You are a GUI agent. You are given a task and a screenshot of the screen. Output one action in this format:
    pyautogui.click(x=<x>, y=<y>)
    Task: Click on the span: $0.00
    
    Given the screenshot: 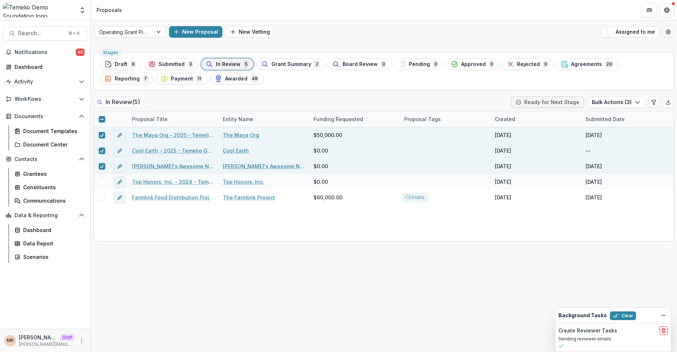 What is the action you would take?
    pyautogui.click(x=321, y=151)
    